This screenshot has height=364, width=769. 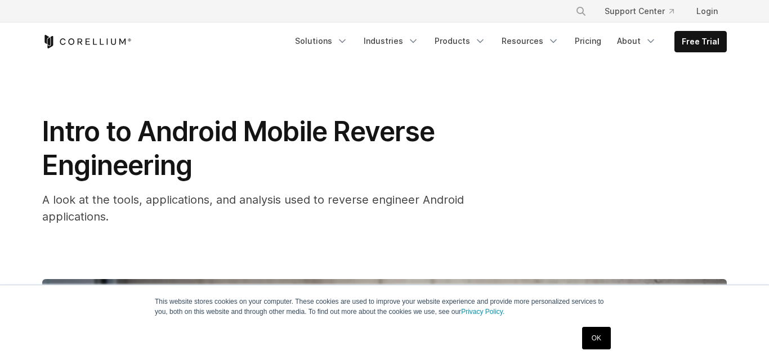 I want to click on a: Corellium Home, so click(x=87, y=42).